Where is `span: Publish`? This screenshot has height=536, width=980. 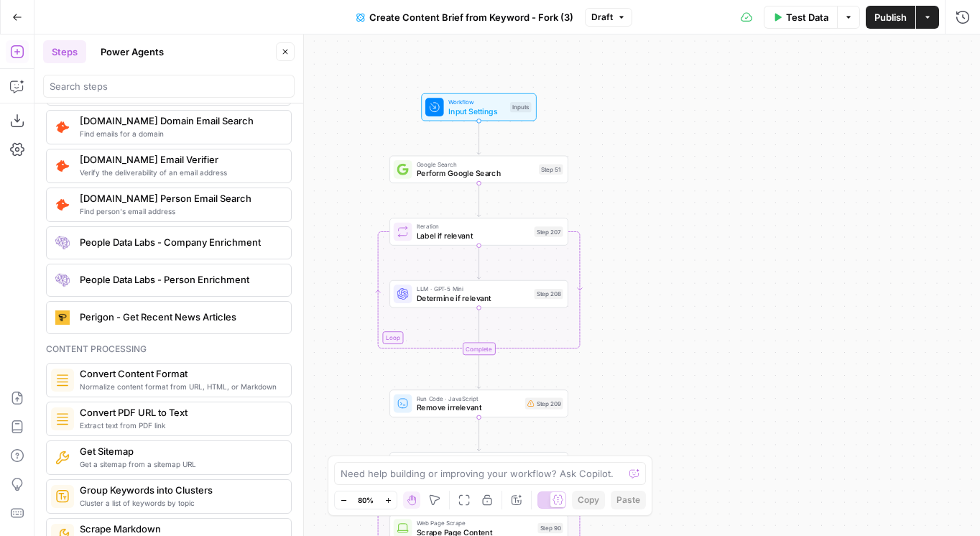
span: Publish is located at coordinates (890, 17).